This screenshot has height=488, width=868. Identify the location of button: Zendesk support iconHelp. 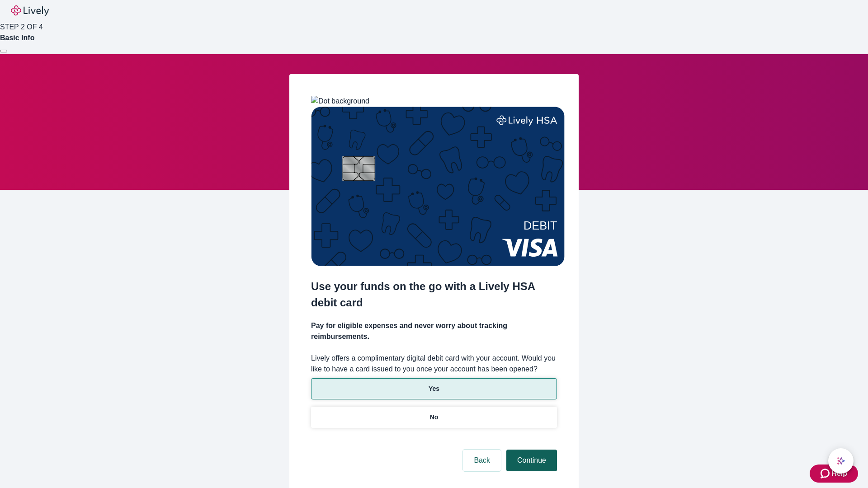
(834, 474).